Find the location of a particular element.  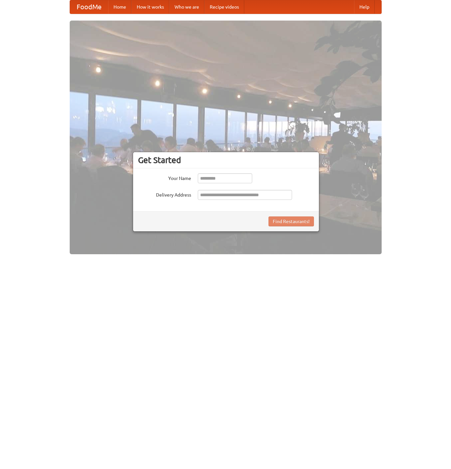

h3: Get Started is located at coordinates (226, 160).